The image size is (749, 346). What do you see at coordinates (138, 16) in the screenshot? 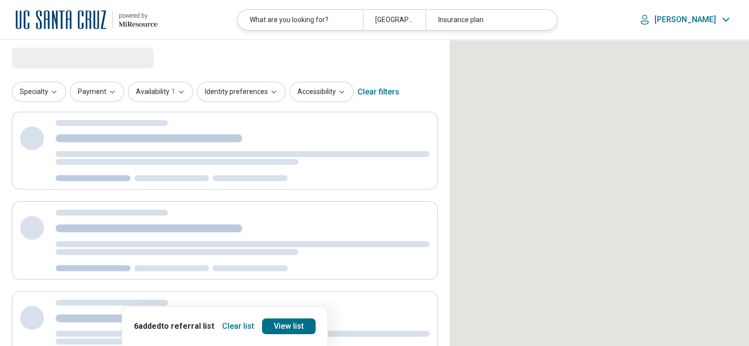
I see `div: powered by` at bounding box center [138, 16].